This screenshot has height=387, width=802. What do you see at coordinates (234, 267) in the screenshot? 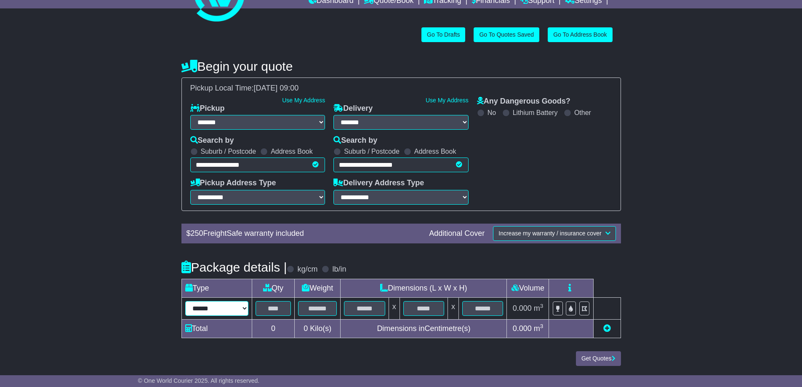
I see `h4: Package details |` at bounding box center [234, 267].